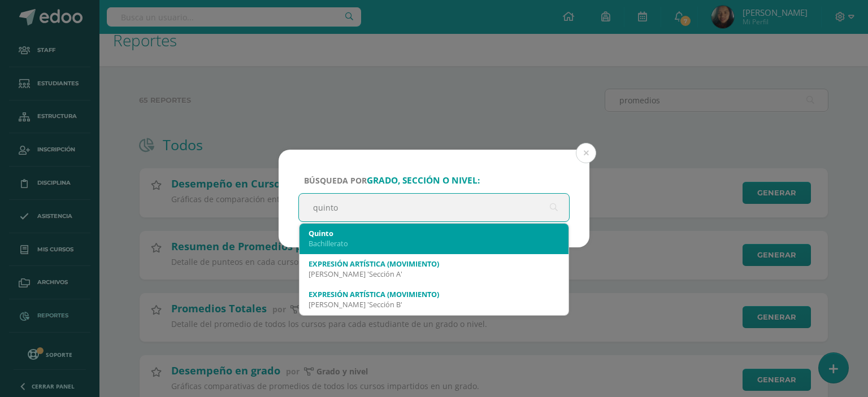 The width and height of the screenshot is (868, 397). What do you see at coordinates (434, 233) in the screenshot?
I see `div: Quinto` at bounding box center [434, 233].